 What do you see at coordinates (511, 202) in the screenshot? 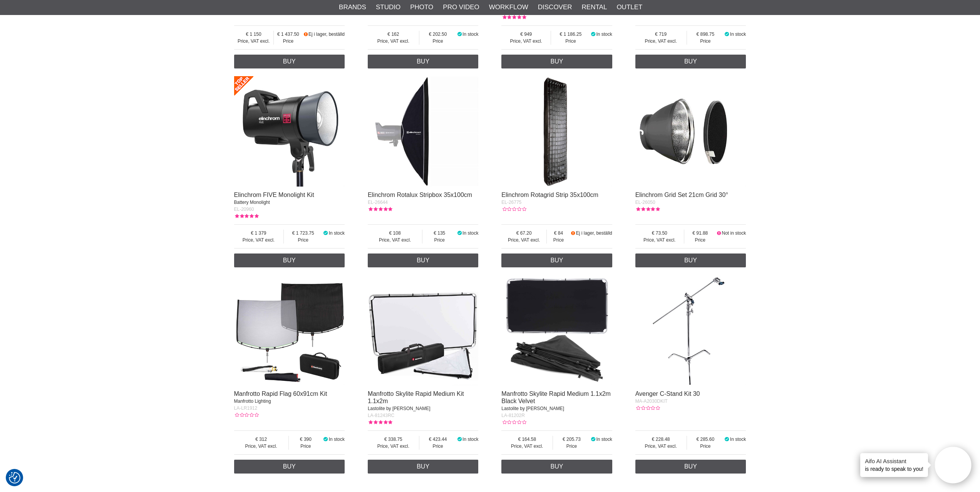
I see `span: EL-26775` at bounding box center [511, 202].